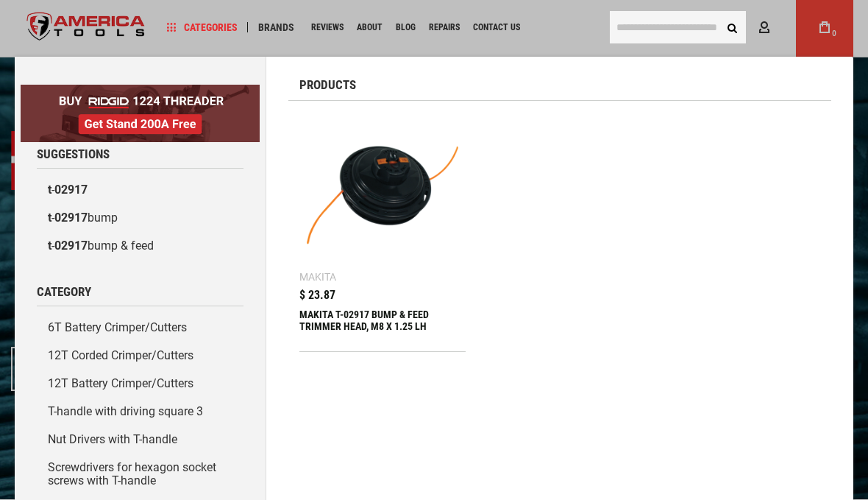  Describe the element at coordinates (139, 90) in the screenshot. I see `a: BOGO: Buy RIDGID® 1224 Threader, Get Stand 200A Free!` at that location.